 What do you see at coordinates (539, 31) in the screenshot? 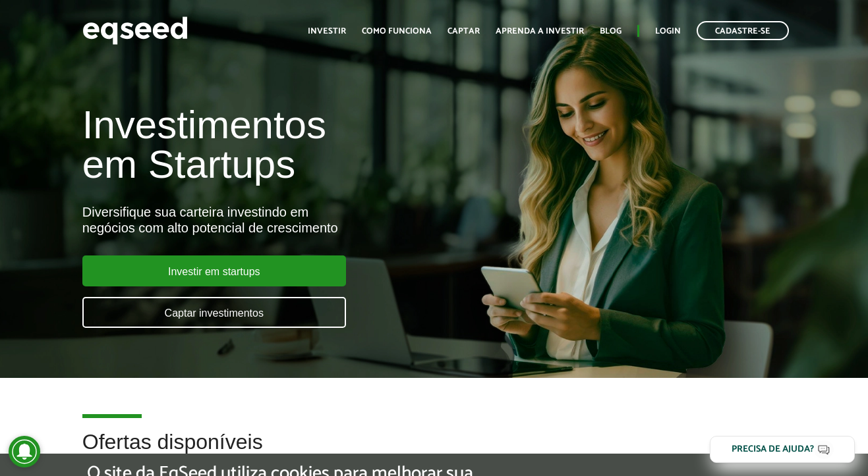
I see `a: Aprenda a investir` at bounding box center [539, 31].